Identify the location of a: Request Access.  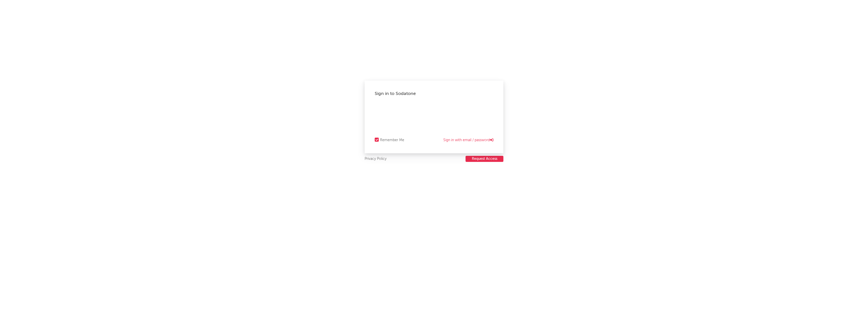
(485, 159).